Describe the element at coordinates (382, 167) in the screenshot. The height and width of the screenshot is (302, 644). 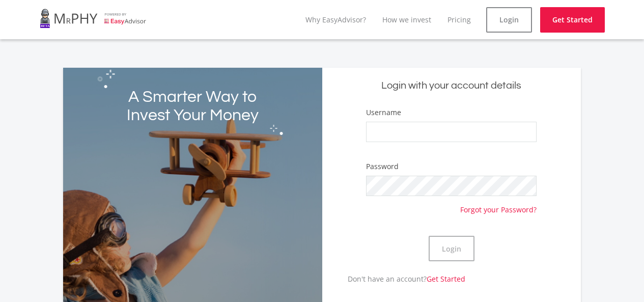
I see `label: Password` at that location.